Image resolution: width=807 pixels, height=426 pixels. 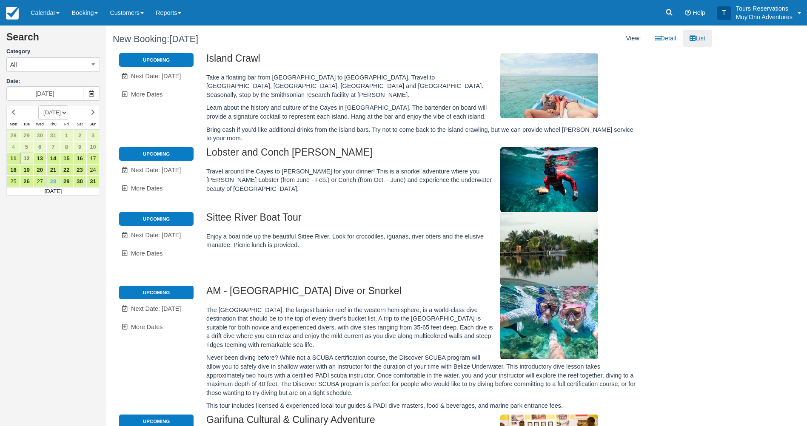 What do you see at coordinates (688, 13) in the screenshot?
I see `i: Help` at bounding box center [688, 13].